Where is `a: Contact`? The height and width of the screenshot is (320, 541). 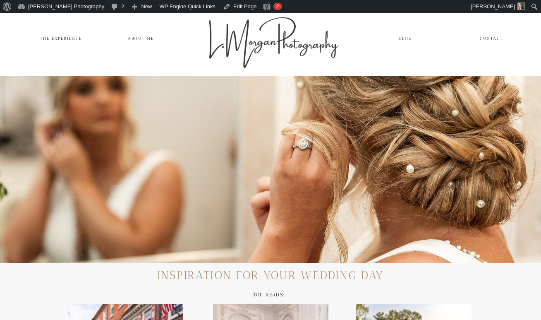 a: Contact is located at coordinates (489, 38).